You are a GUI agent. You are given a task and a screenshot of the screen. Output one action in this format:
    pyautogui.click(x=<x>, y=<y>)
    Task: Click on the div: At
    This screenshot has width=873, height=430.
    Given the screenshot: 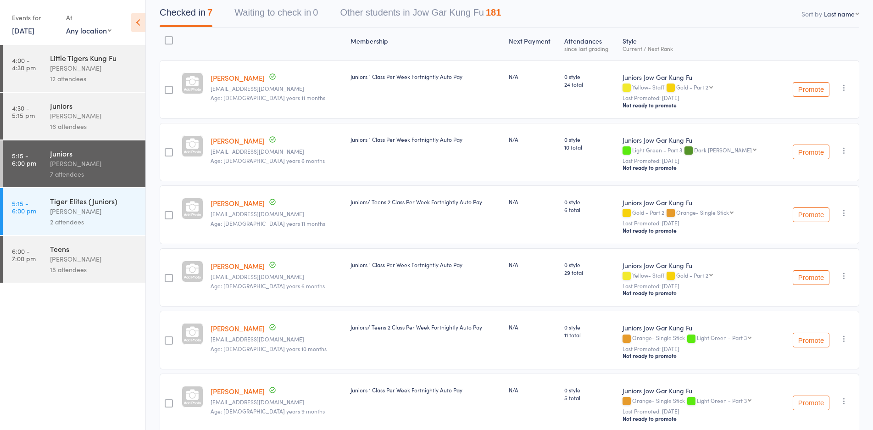 What is the action you would take?
    pyautogui.click(x=89, y=17)
    